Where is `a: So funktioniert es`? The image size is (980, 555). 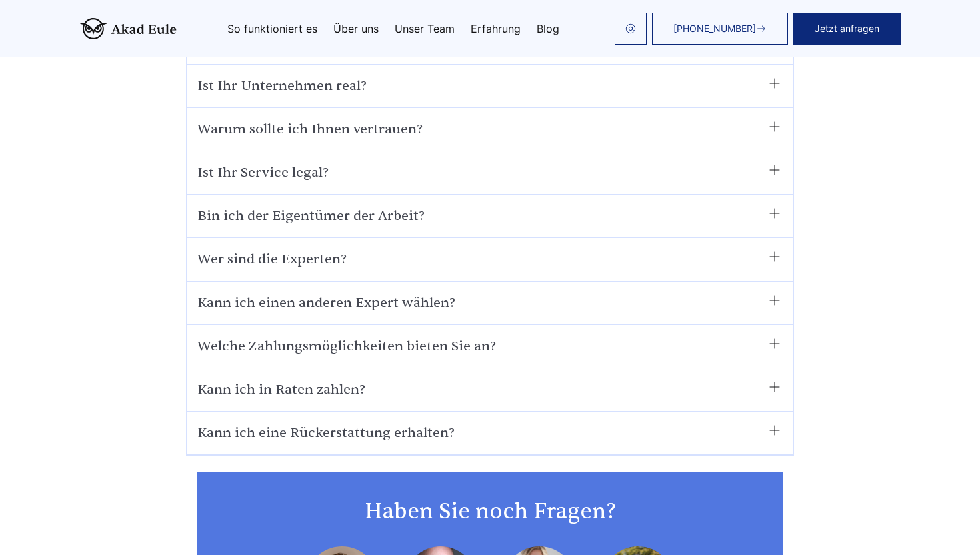 a: So funktioniert es is located at coordinates (272, 29).